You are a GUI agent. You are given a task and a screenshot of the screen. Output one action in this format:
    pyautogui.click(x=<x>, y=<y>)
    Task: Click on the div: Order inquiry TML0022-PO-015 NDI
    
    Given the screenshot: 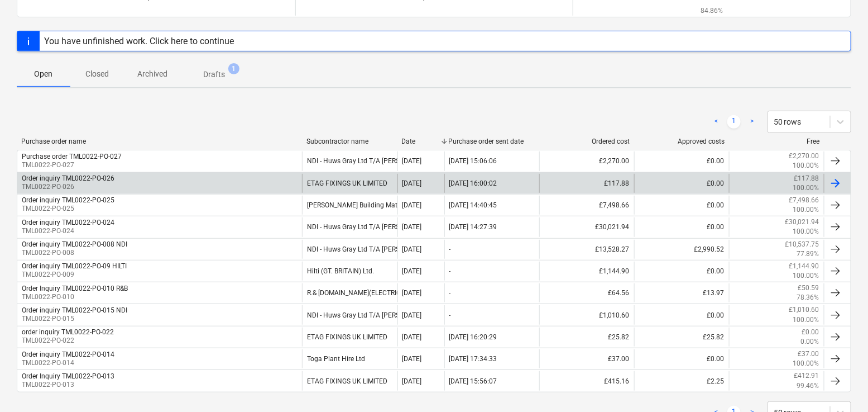 What is the action you would take?
    pyautogui.click(x=74, y=310)
    